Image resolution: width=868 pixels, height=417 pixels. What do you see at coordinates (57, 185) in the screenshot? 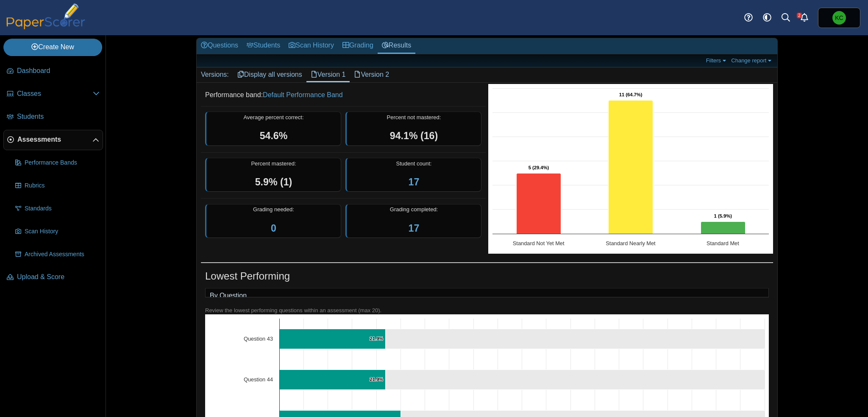
I see `a: Rubrics` at bounding box center [57, 185].